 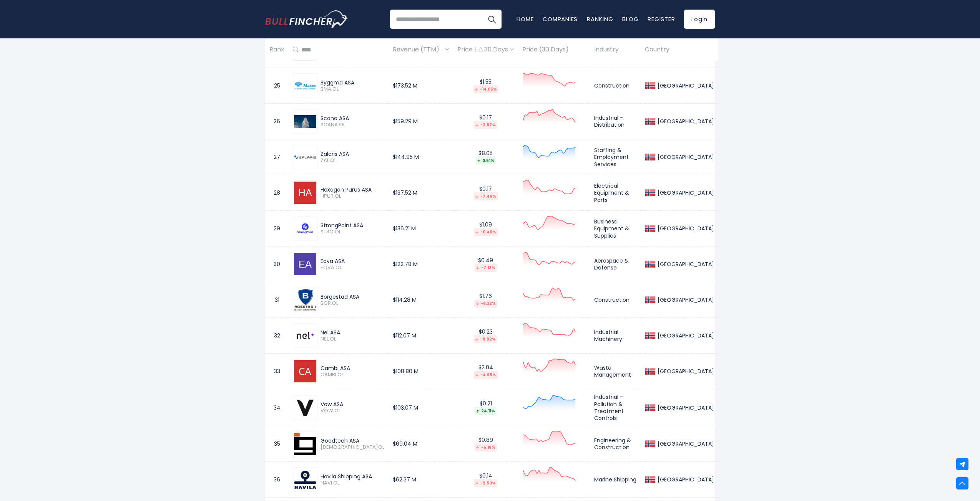 What do you see at coordinates (485, 444) in the screenshot?
I see `div: $0.89` at bounding box center [485, 444].